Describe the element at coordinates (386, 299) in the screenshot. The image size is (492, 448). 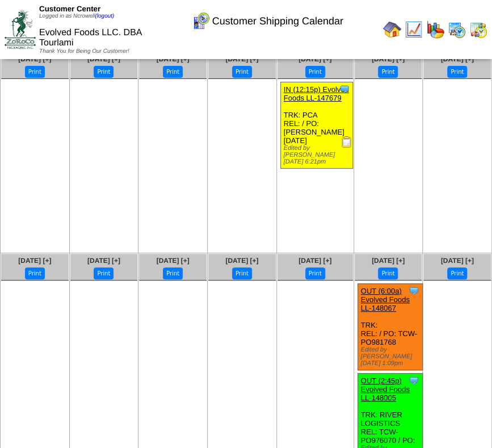
I see `a: OUT (6:00a) Evolved Foods LL-148067` at that location.